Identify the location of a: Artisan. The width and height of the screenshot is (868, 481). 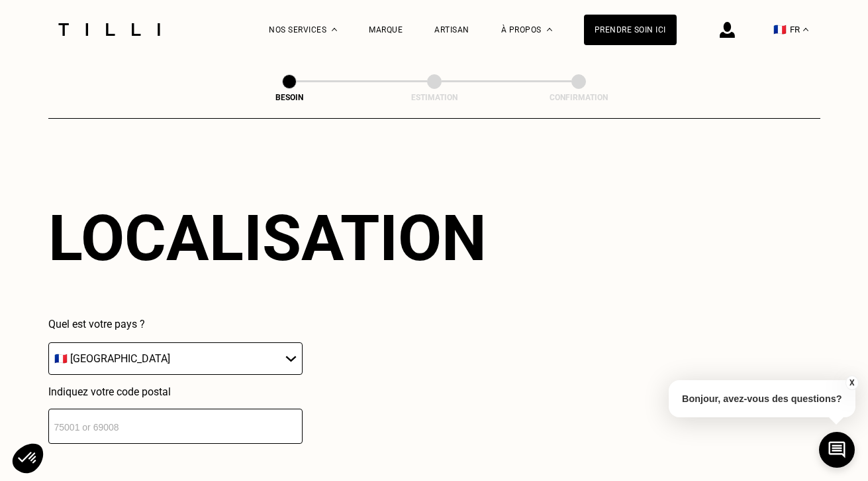
(452, 30).